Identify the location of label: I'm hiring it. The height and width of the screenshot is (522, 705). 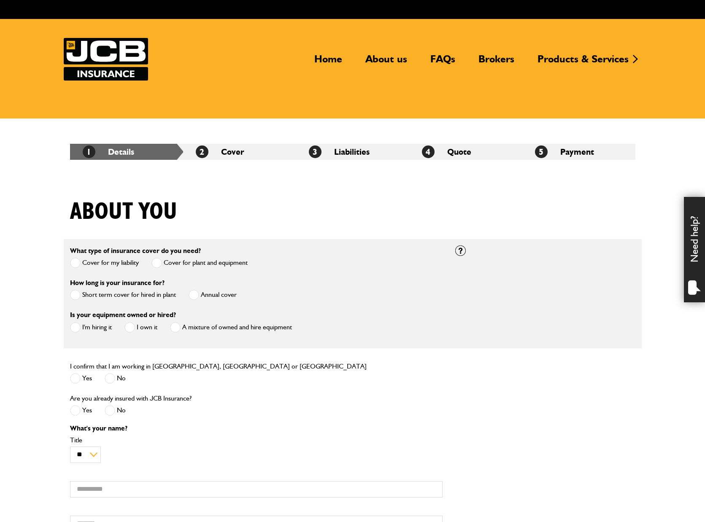
(91, 327).